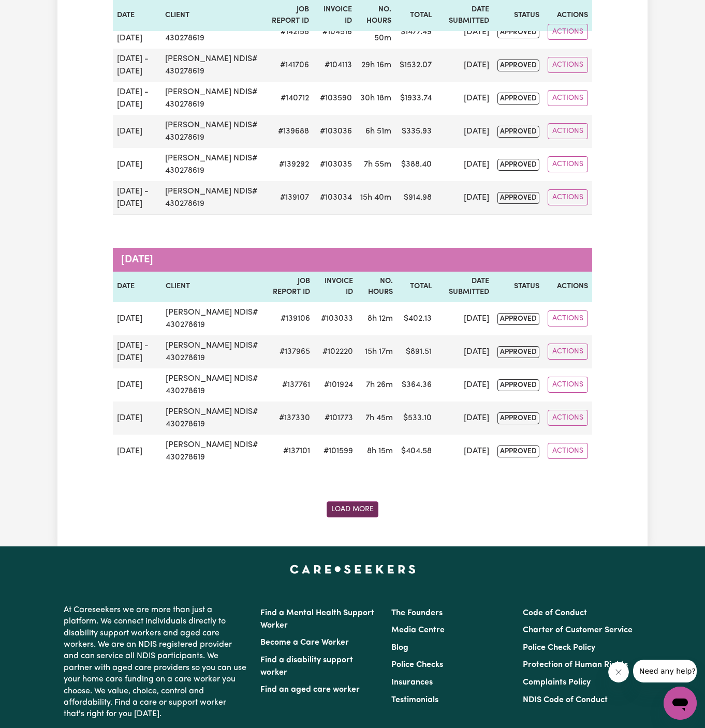  I want to click on th: Invoice ID, so click(336, 287).